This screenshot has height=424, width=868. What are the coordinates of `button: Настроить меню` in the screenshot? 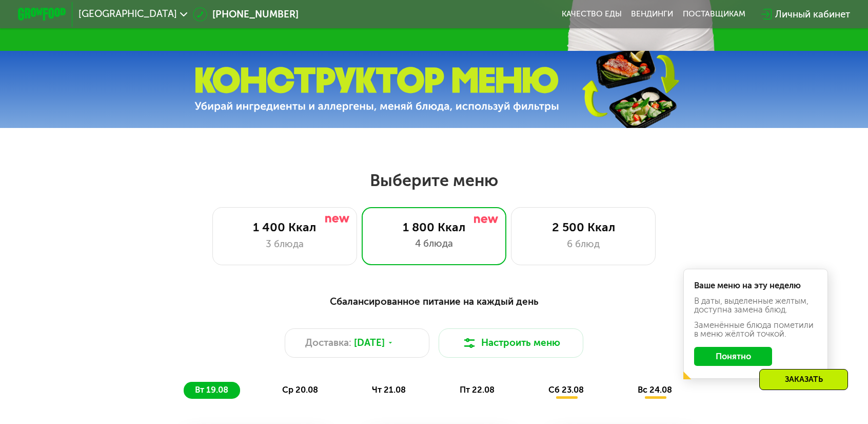 It's located at (511, 343).